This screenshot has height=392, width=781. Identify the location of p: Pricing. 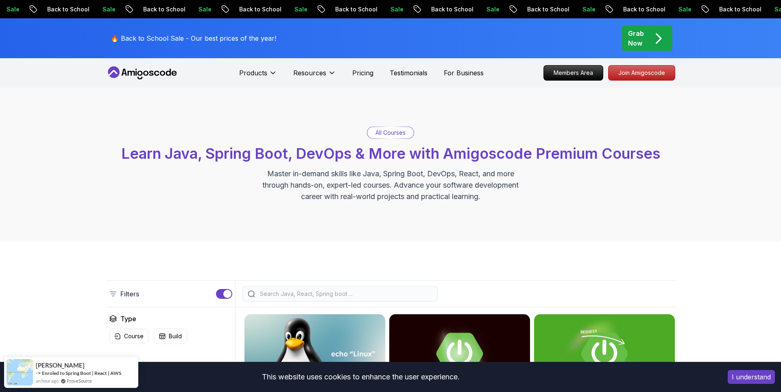
(363, 73).